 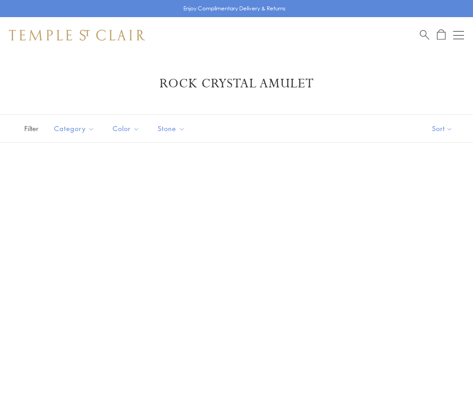 What do you see at coordinates (77, 35) in the screenshot?
I see `img: Temple St. Clair` at bounding box center [77, 35].